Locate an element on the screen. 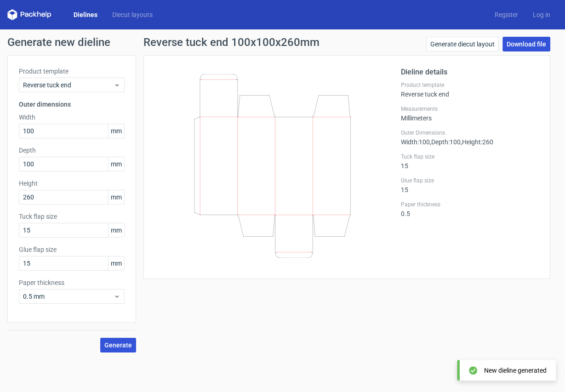 Image resolution: width=565 pixels, height=392 pixels. div: Reverse tuck end is located at coordinates (470, 90).